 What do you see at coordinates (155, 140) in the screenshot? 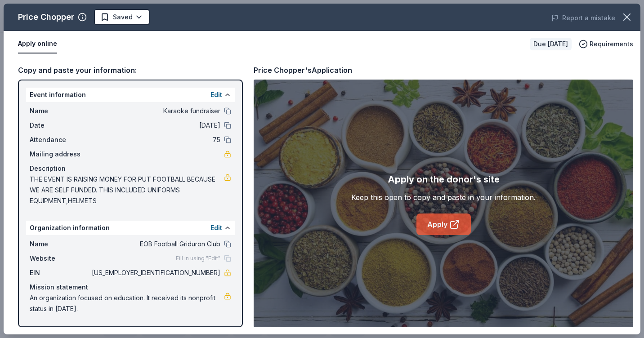
I see `span: 75` at bounding box center [155, 140].